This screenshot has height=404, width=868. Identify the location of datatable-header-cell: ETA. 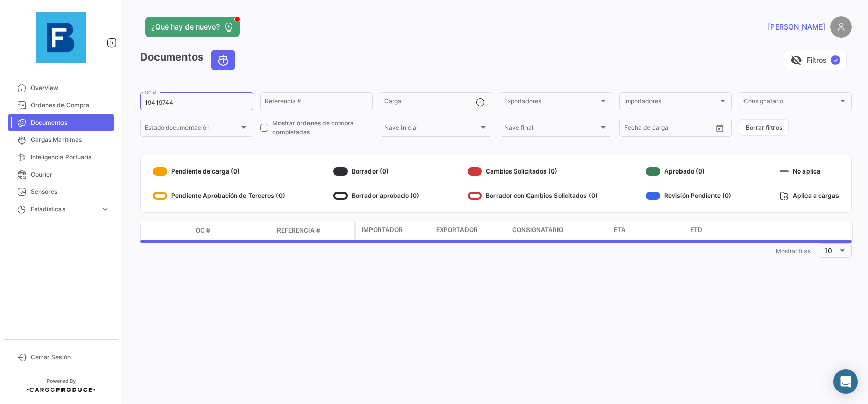
(648, 230).